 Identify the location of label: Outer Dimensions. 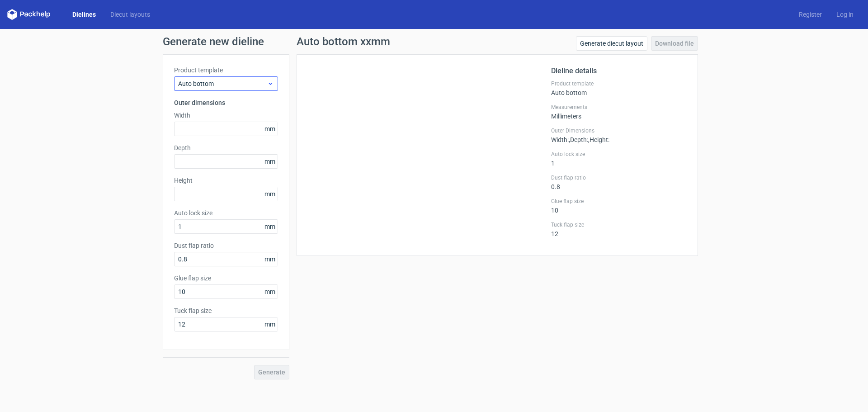
(618, 130).